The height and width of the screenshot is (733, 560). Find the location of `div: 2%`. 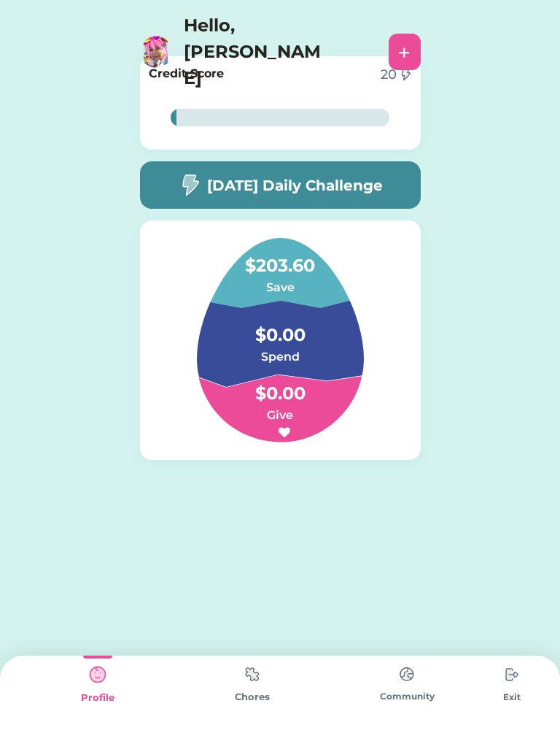

div: 2% is located at coordinates (280, 118).